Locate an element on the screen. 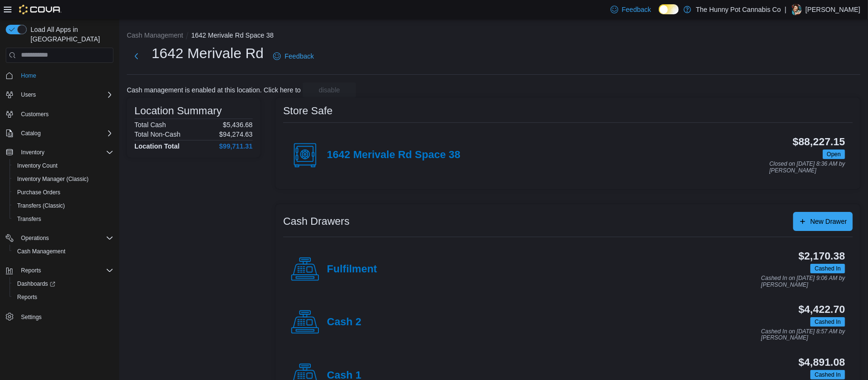 This screenshot has height=380, width=868. div: Colten McCarthy is located at coordinates (796, 10).